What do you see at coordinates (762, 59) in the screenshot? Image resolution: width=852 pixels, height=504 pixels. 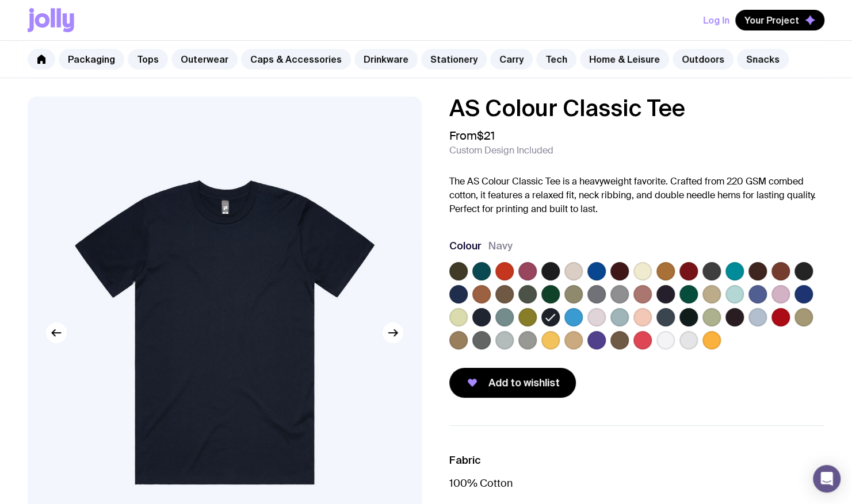 I see `a: Snacks` at bounding box center [762, 59].